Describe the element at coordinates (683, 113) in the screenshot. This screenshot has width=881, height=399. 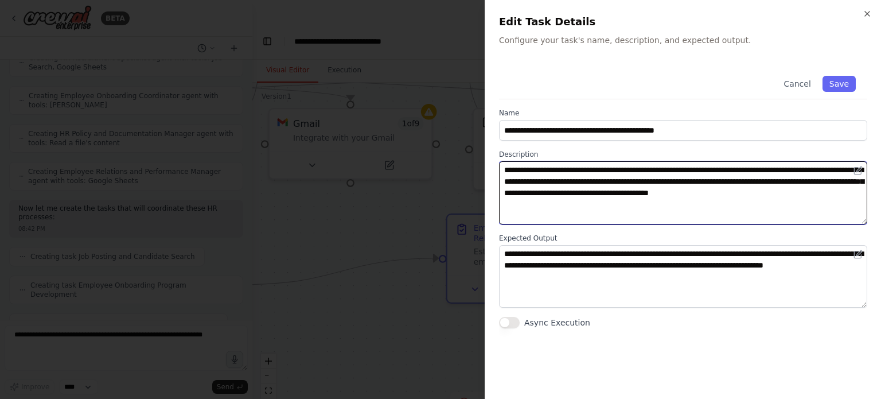
I see `label: Name` at that location.